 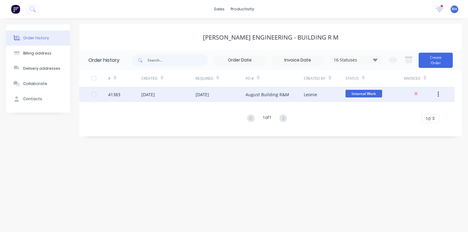 What do you see at coordinates (42, 68) in the screenshot?
I see `div: Delivery addresses` at bounding box center [42, 68].